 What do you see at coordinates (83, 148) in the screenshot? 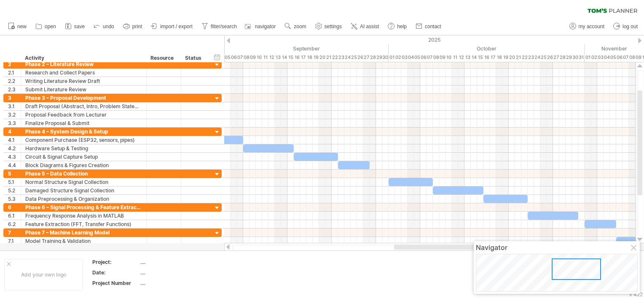
I see `div: Hardware Setup & Testing` at bounding box center [83, 148].